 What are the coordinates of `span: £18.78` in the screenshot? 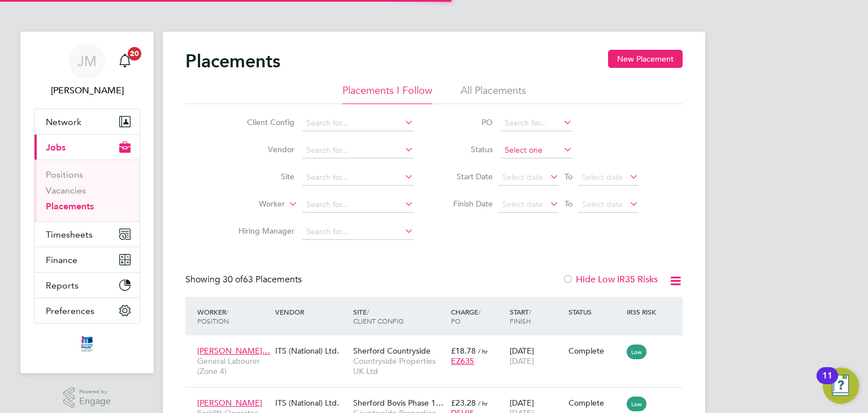 It's located at (464, 350).